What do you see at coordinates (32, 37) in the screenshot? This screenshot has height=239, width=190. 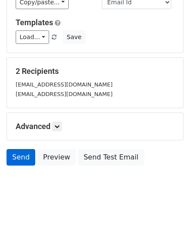 I see `a: Load...` at bounding box center [32, 37].